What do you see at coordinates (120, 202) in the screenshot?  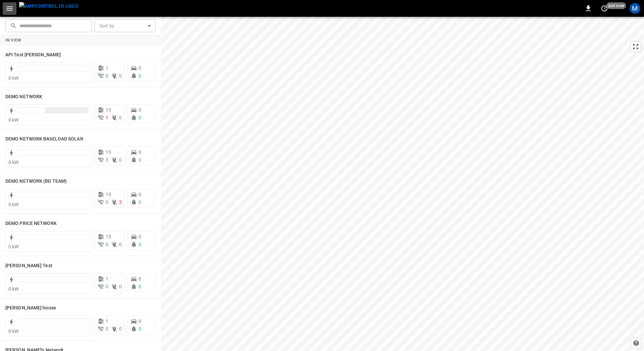 I see `span: 2` at bounding box center [120, 202].